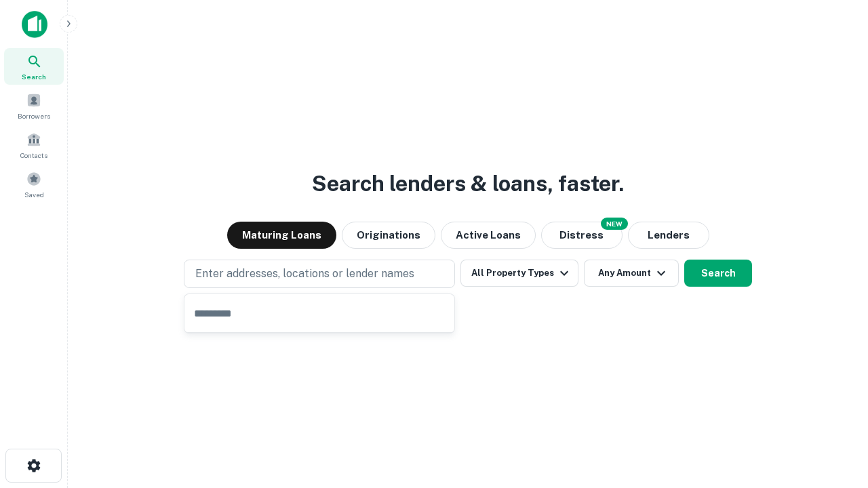 Image resolution: width=868 pixels, height=488 pixels. What do you see at coordinates (304, 274) in the screenshot?
I see `p: Enter addresses, locations or lender names` at bounding box center [304, 274].